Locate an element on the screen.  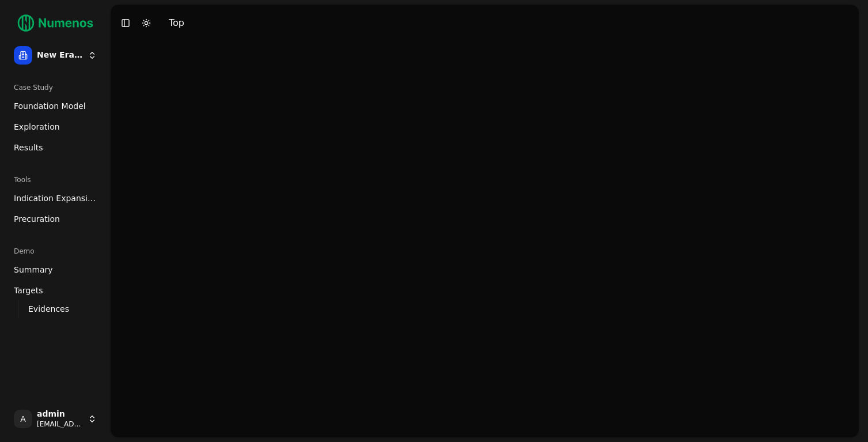
span: Foundation Model is located at coordinates (50, 106).